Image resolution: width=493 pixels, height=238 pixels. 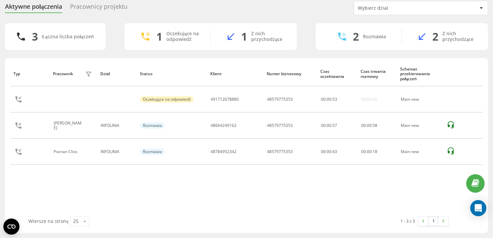 What do you see at coordinates (117, 74) in the screenshot?
I see `div: Dział` at bounding box center [117, 74].